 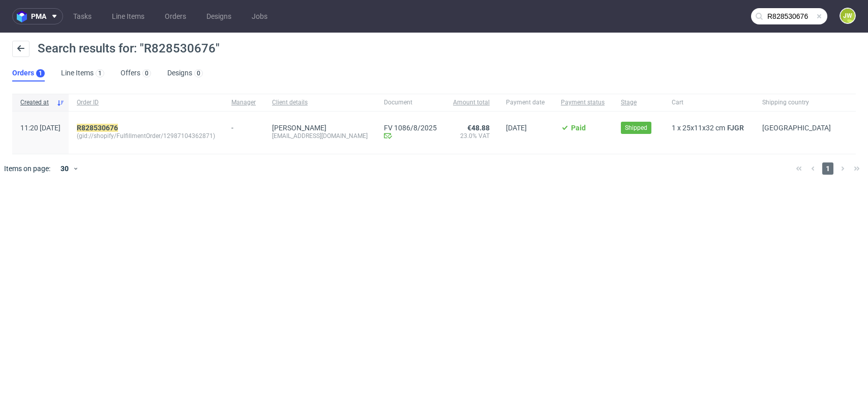 What do you see at coordinates (410, 102) in the screenshot?
I see `span: Document` at bounding box center [410, 102].